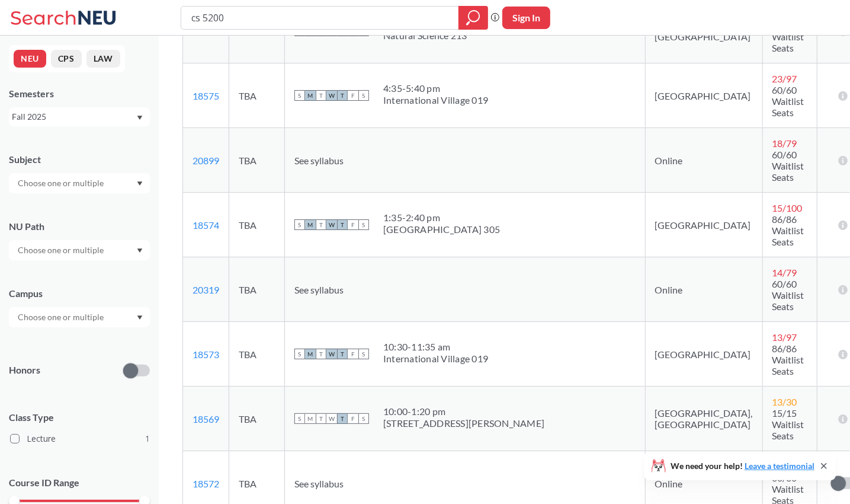 Image resolution: width=850 pixels, height=504 pixels. I want to click on span: 18 / 79, so click(785, 143).